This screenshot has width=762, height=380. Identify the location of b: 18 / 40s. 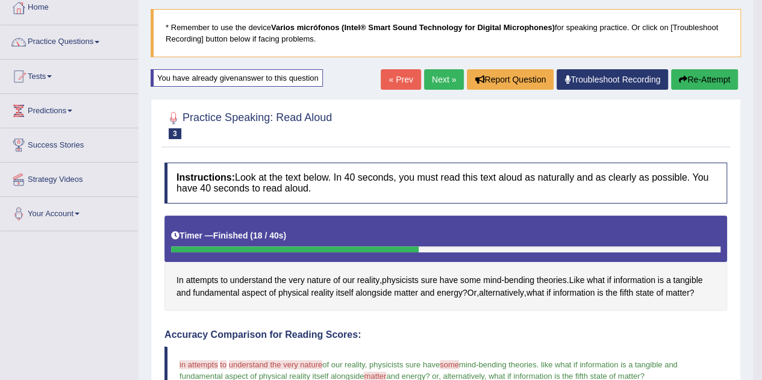
(268, 235).